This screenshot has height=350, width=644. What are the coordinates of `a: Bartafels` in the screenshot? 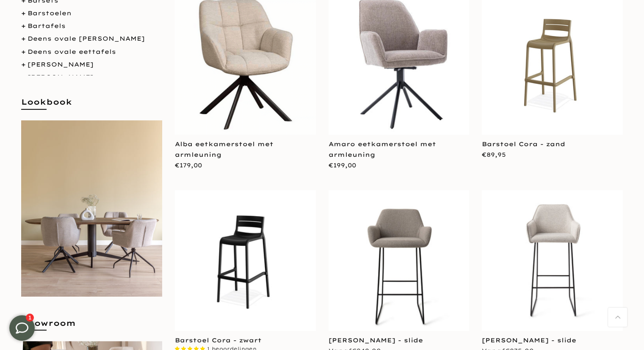 It's located at (47, 26).